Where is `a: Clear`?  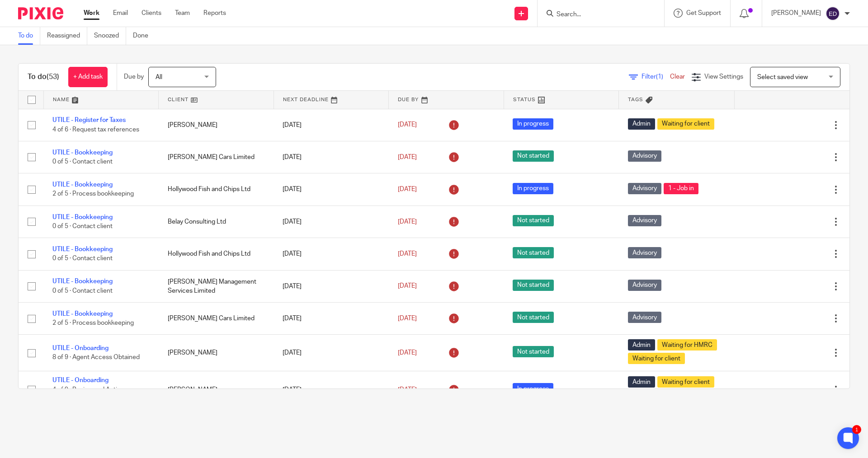
a: Clear is located at coordinates (677, 77).